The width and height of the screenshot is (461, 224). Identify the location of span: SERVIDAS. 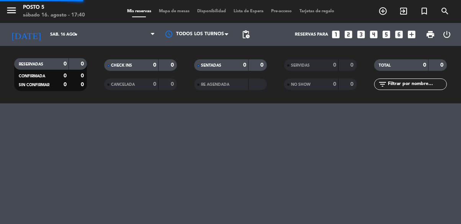
(300, 65).